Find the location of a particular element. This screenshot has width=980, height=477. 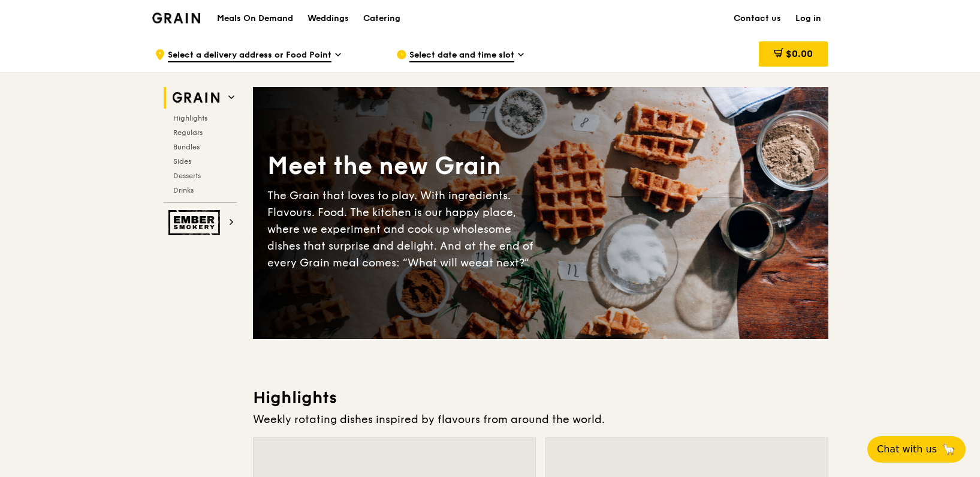

span: Drinks is located at coordinates (183, 190).